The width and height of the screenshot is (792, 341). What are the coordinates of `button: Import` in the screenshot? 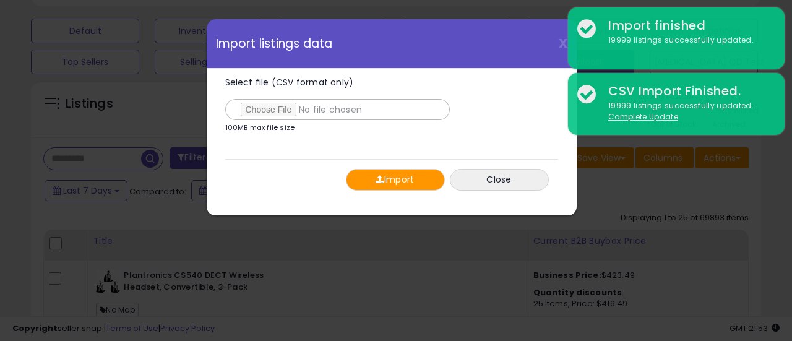 It's located at (395, 179).